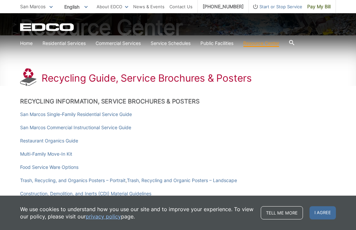 This screenshot has width=356, height=230. I want to click on a: Public Facilities, so click(217, 43).